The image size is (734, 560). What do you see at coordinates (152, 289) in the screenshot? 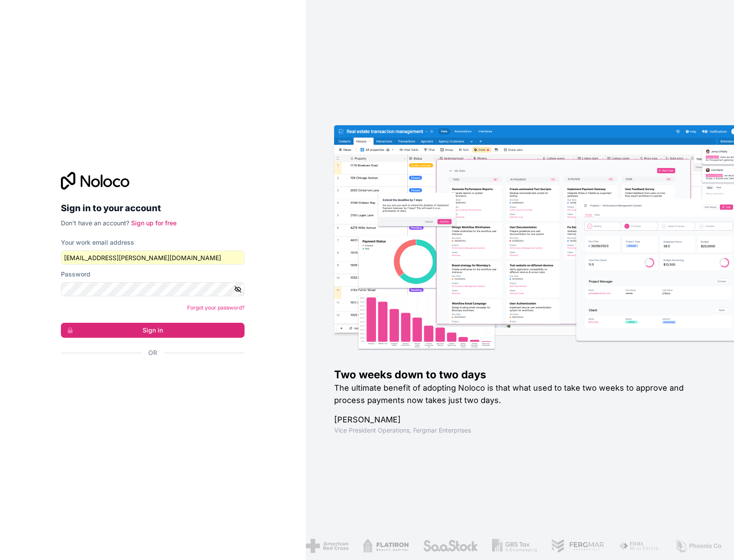
I see `input: Password` at bounding box center [152, 289].